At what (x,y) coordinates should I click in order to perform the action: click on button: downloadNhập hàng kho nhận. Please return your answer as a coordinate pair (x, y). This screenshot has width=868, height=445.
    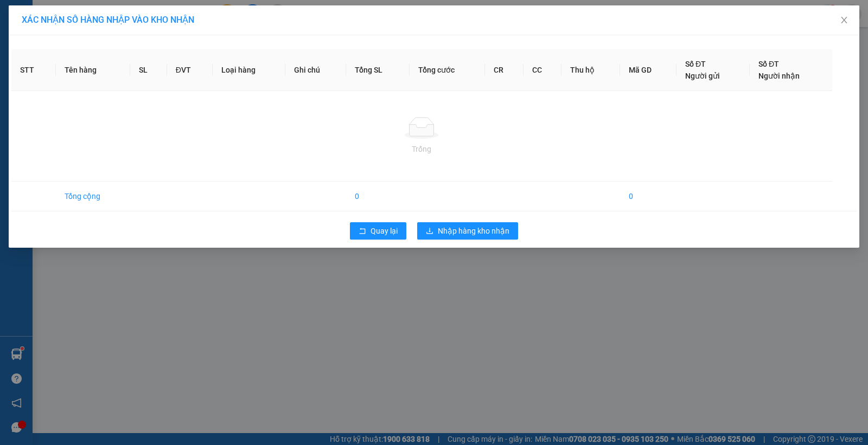
    Looking at the image, I should click on (467, 231).